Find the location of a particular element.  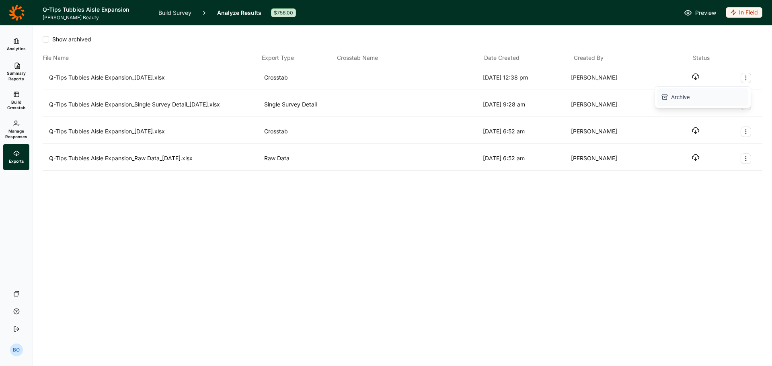

span: Show archived is located at coordinates (70, 39).